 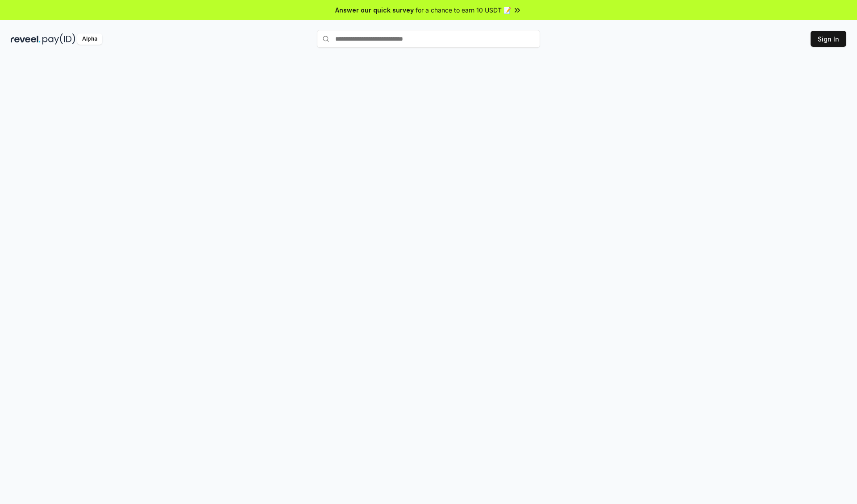 What do you see at coordinates (829, 39) in the screenshot?
I see `button: Sign In` at bounding box center [829, 39].